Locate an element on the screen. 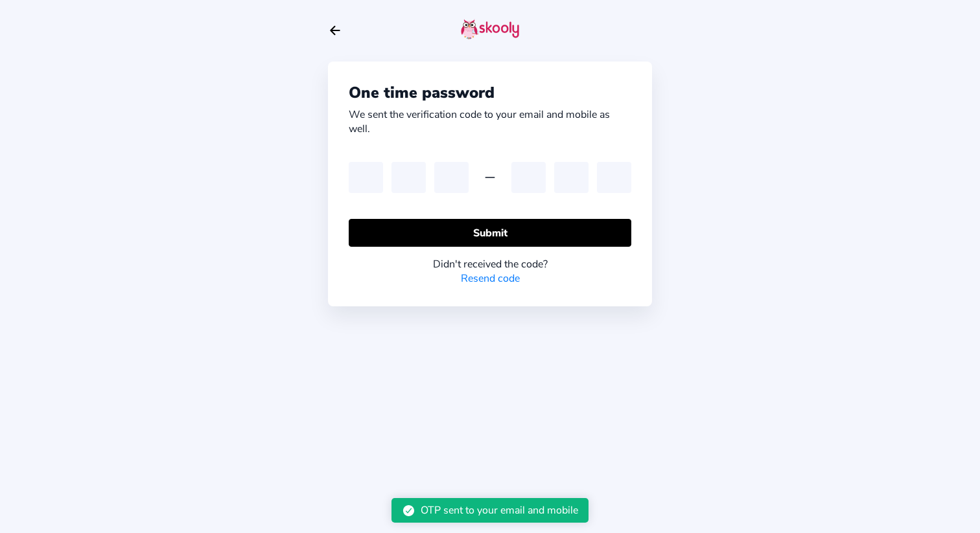 This screenshot has width=980, height=533. div: One time password is located at coordinates (490, 93).